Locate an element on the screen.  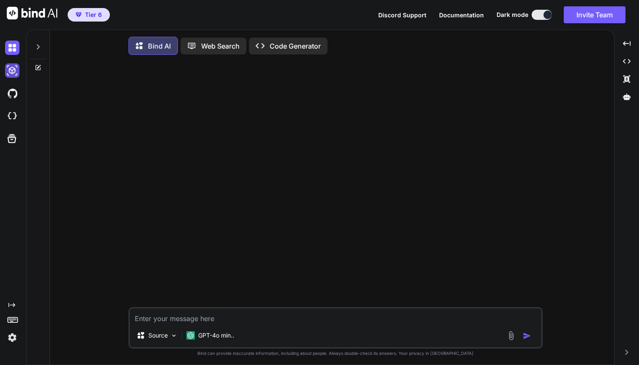
button: Invite Team is located at coordinates (594, 15).